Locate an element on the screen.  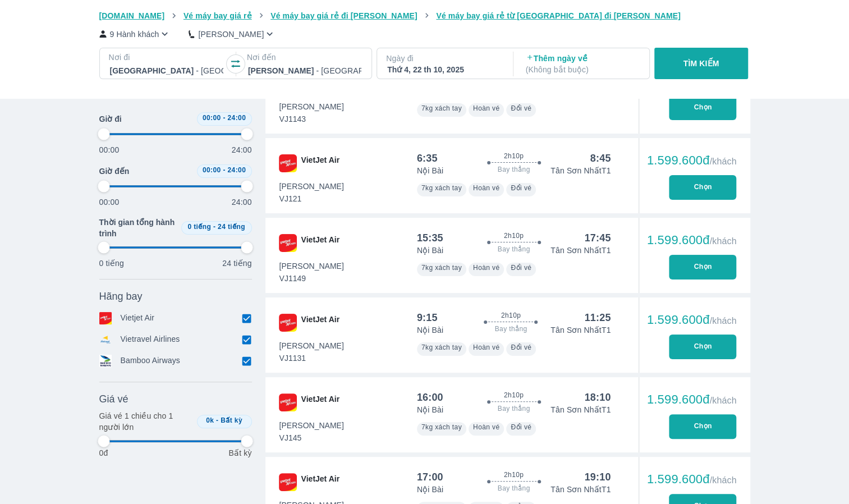
span: Thời gian tổng hành trình is located at coordinates (138, 228).